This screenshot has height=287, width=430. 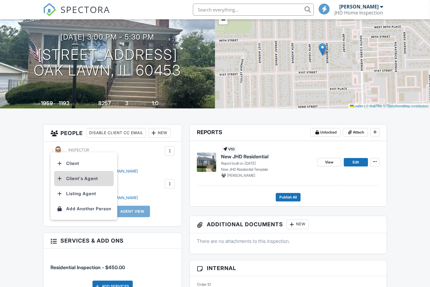 I want to click on a: © OpenStreetMap contributors, so click(x=406, y=106).